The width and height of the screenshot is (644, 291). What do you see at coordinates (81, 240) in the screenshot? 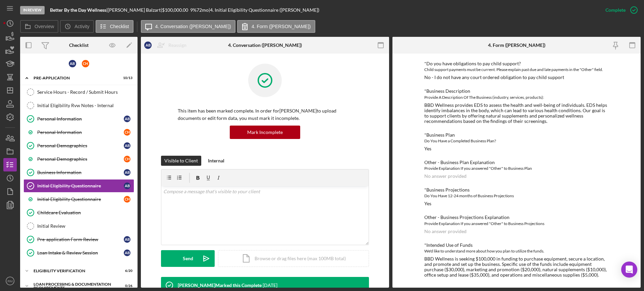
I see `div: Pre-application Form Review` at bounding box center [81, 240].